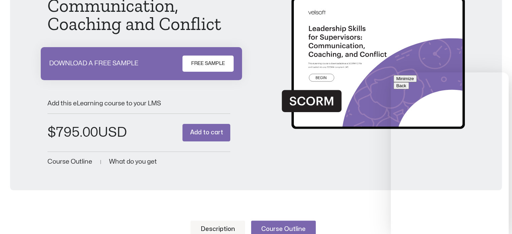  Describe the element at coordinates (14, 6) in the screenshot. I see `button: Minimize` at that location.